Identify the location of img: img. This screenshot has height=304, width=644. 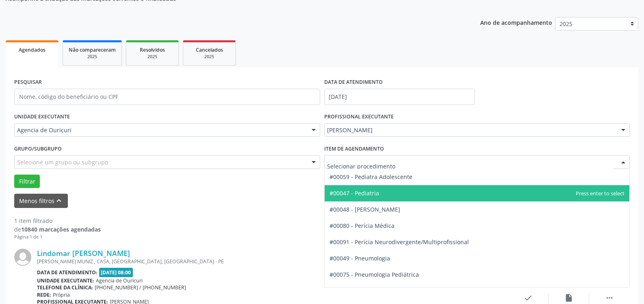
(22, 257).